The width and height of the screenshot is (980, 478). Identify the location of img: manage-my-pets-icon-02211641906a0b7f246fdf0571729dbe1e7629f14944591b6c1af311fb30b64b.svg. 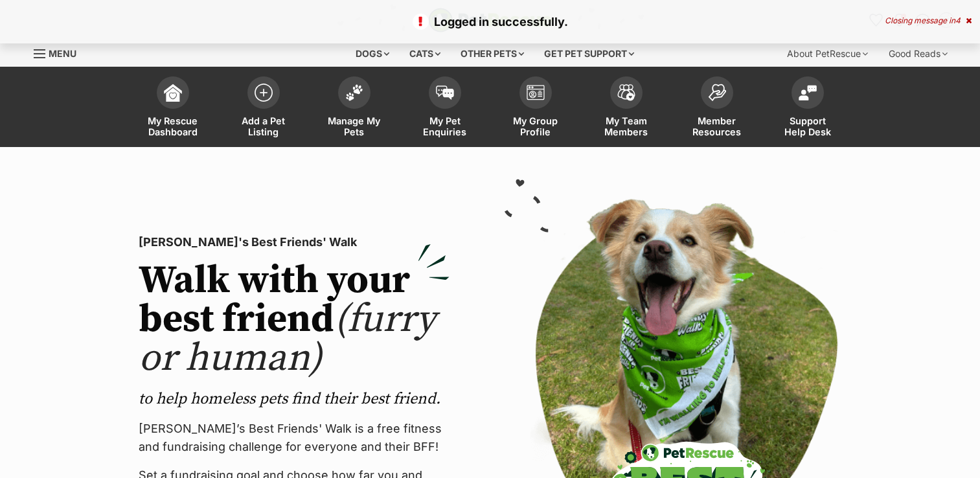
(354, 93).